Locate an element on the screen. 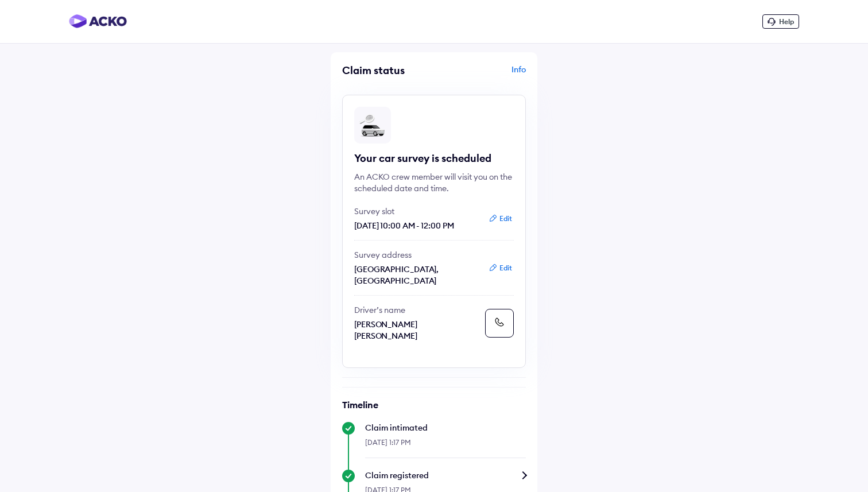 This screenshot has width=868, height=492. div: Claim status is located at coordinates (387, 70).